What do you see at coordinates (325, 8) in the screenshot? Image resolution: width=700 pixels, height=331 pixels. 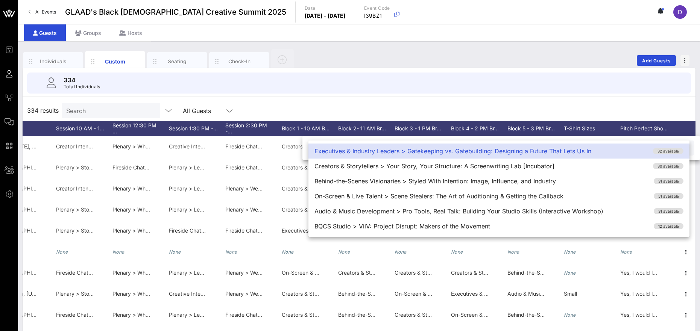 I see `p: Date` at bounding box center [325, 8].